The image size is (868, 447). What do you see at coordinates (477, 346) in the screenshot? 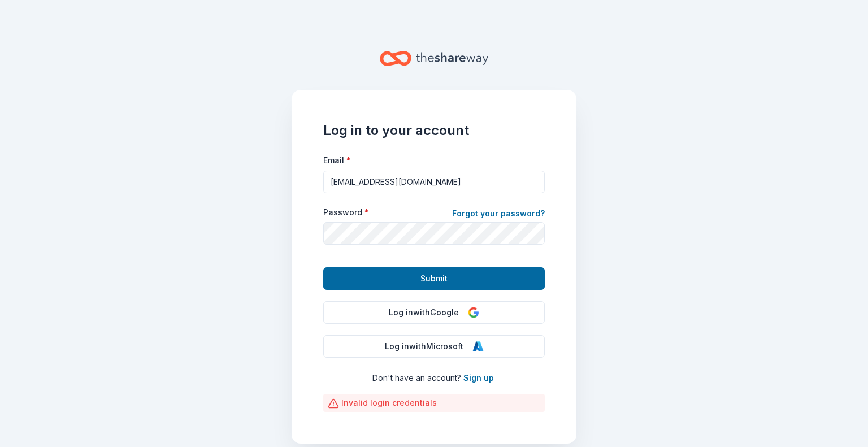
I see `img: Microsoft Logo` at bounding box center [477, 346].